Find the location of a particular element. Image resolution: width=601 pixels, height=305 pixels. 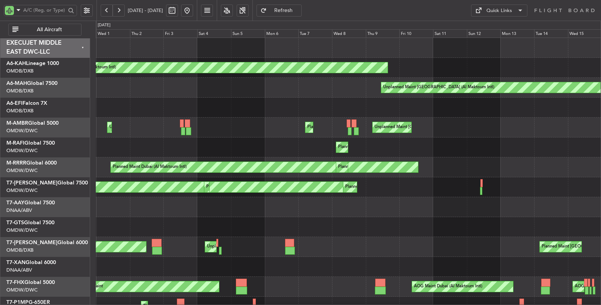

a: M-RAFIGlobal 7500 is located at coordinates (30, 143).